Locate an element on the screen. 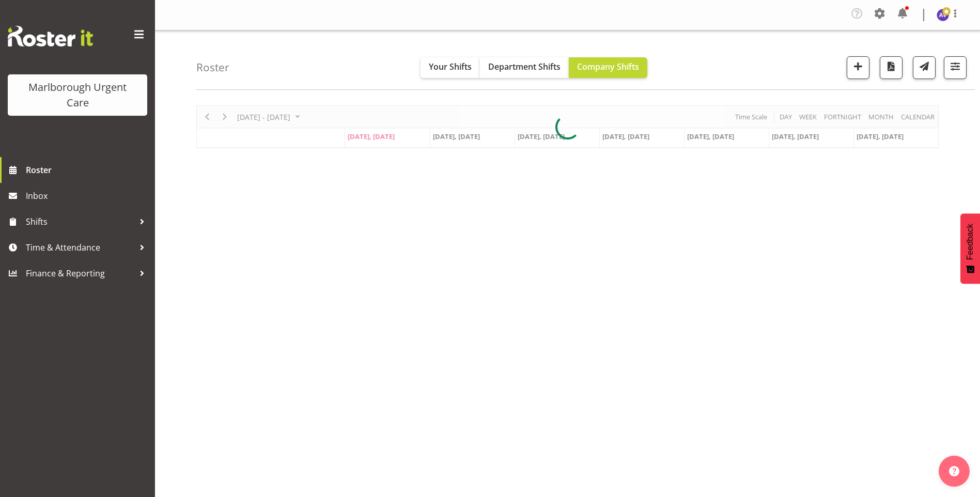 The height and width of the screenshot is (497, 980). span: Company Shifts is located at coordinates (609, 67).